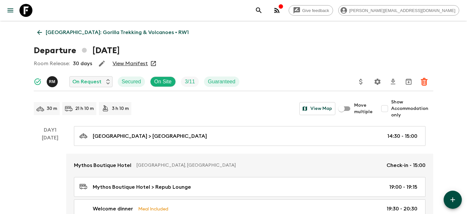 Image resolution: width=467 pixels, height=214 pixels. What do you see at coordinates (402, 136) in the screenshot?
I see `p: 14:30 - 15:00` at bounding box center [402, 136].